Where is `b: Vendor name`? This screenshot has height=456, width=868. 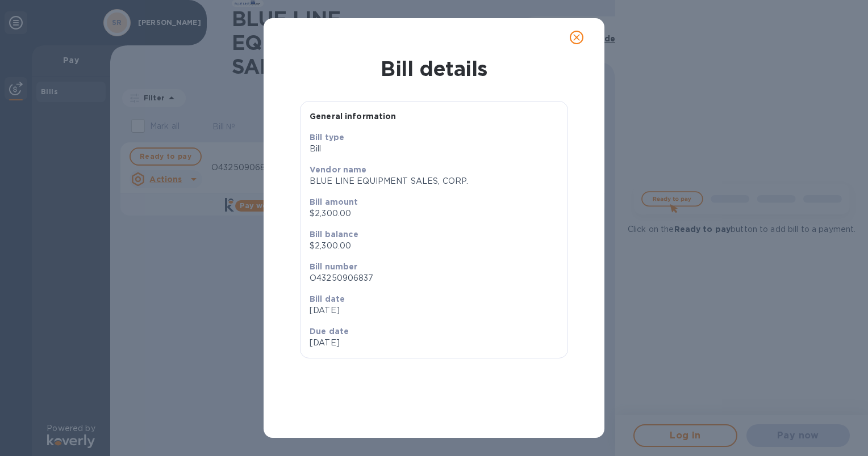 b: Vendor name is located at coordinates (338, 170).